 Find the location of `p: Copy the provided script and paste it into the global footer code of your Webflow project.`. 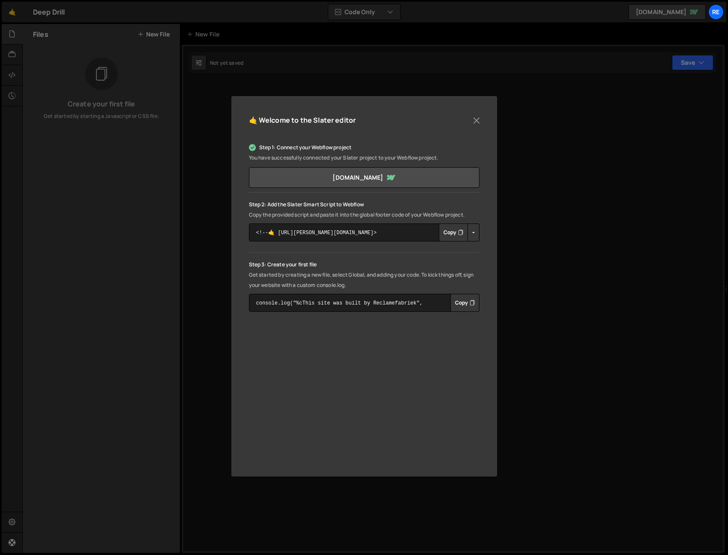

p: Copy the provided script and paste it into the global footer code of your Webflow project. is located at coordinates (364, 215).